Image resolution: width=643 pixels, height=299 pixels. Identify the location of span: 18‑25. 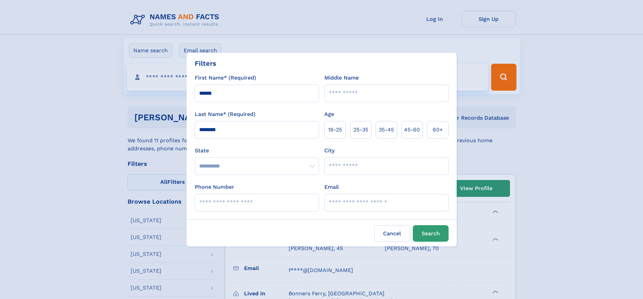
(335, 130).